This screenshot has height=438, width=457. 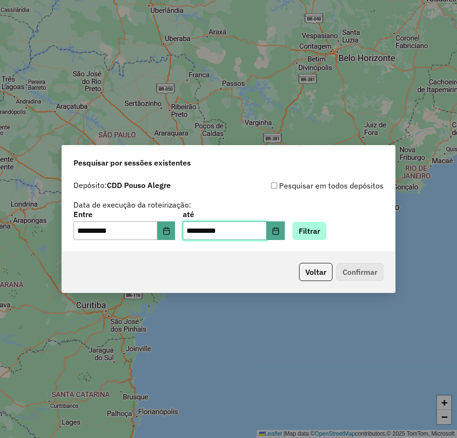 I want to click on span: Pesquisar por sessões existentes, so click(x=132, y=163).